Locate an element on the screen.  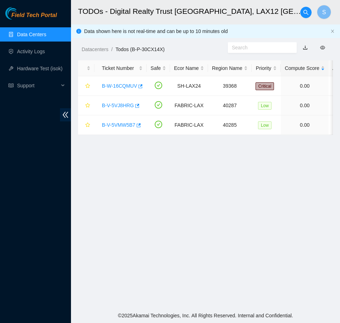
a: B-V-5VMW5B7 is located at coordinates (119, 125).